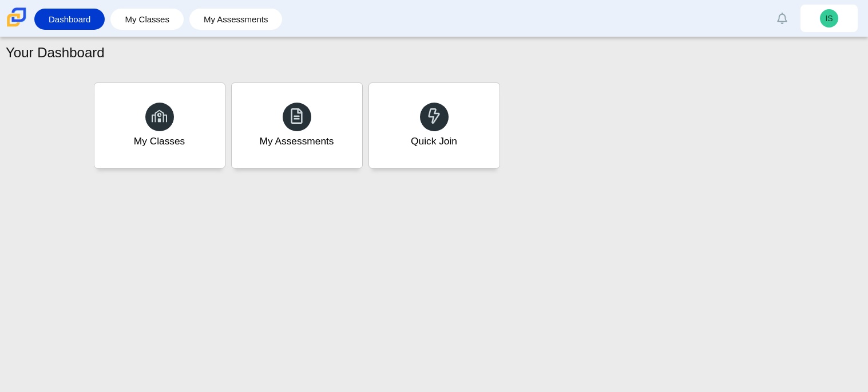 The image size is (868, 392). Describe the element at coordinates (829, 18) in the screenshot. I see `span: IS` at that location.